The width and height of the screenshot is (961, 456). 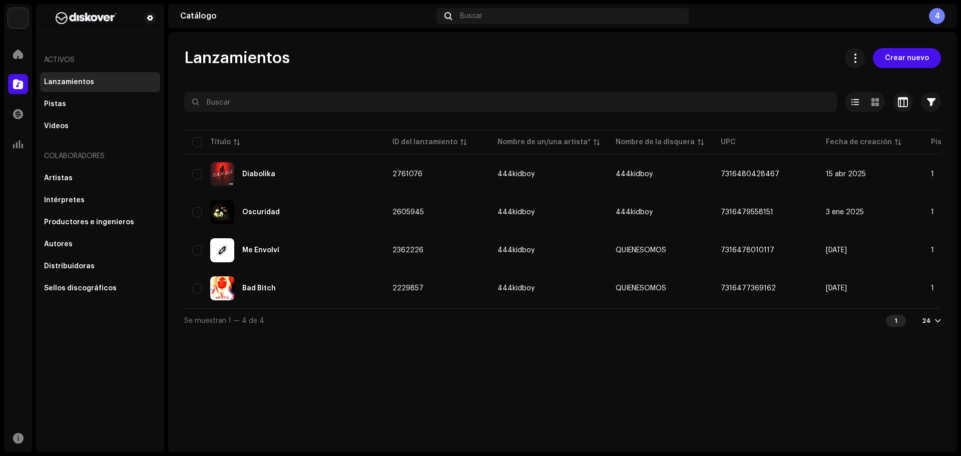 I want to click on div: Pistas, so click(x=55, y=104).